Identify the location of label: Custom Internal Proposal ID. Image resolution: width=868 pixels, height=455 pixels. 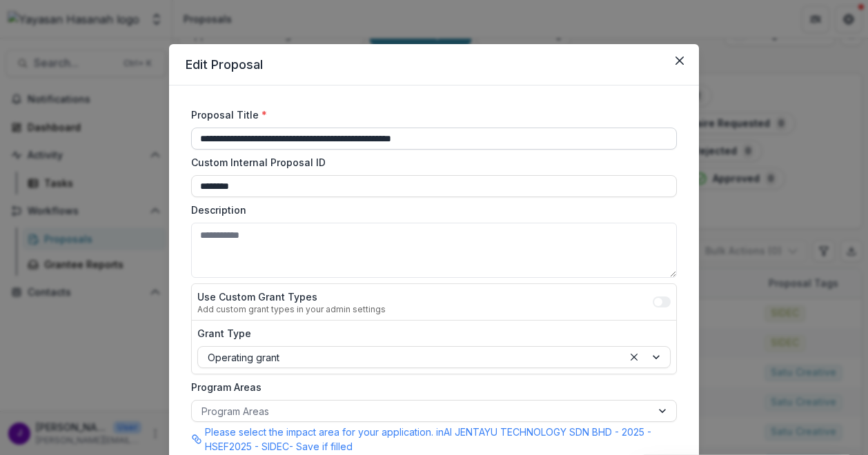
(430, 162).